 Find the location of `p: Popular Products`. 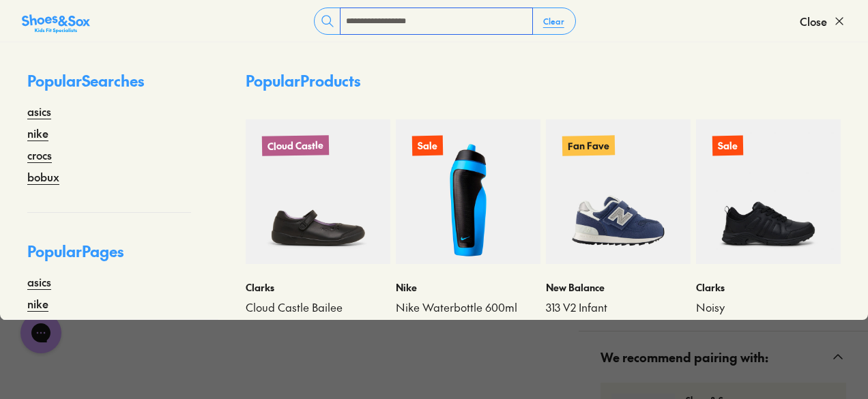

p: Popular Products is located at coordinates (303, 80).